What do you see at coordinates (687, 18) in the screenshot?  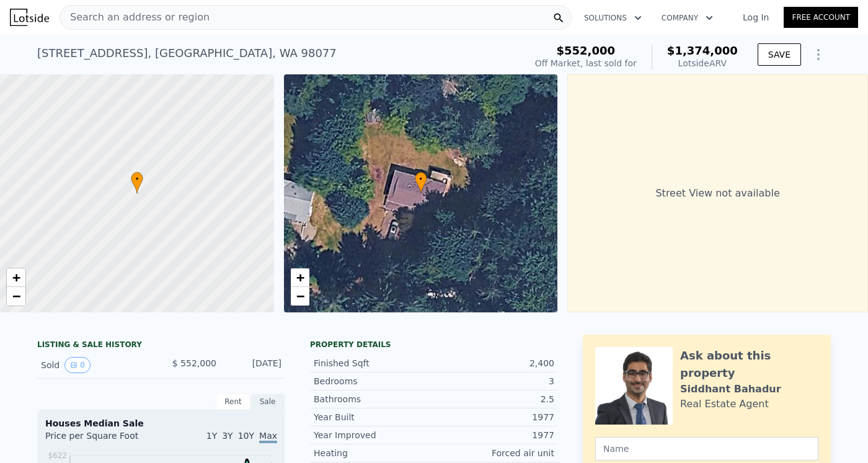 I see `button: Company` at bounding box center [687, 18].